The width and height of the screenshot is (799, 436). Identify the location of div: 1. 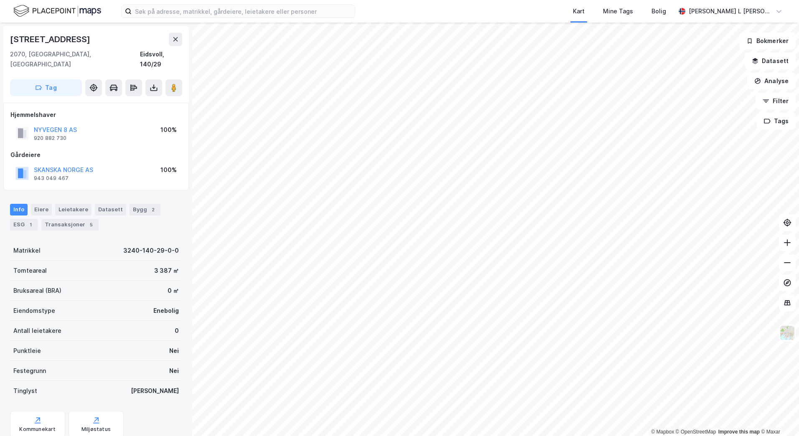
(30, 225).